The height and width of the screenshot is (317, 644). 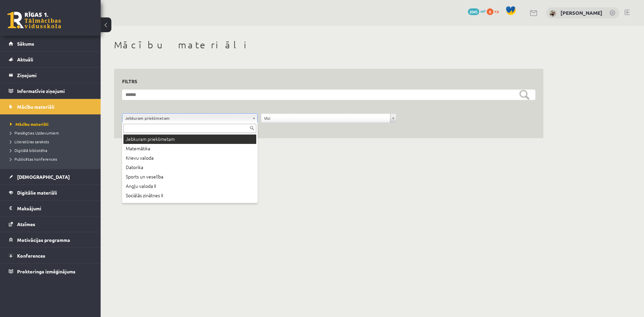 What do you see at coordinates (190, 177) in the screenshot?
I see `div: Sports un veselība` at bounding box center [190, 177].